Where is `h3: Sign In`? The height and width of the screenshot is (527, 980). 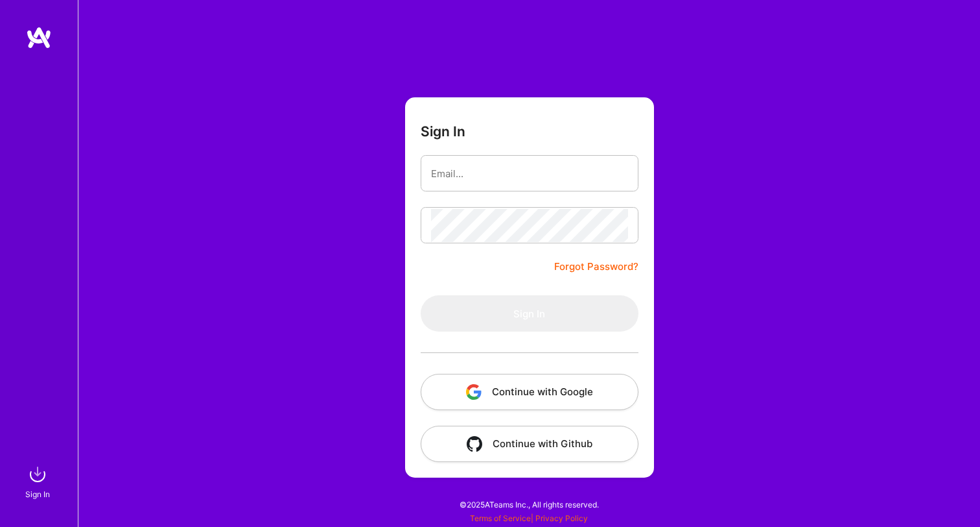 h3: Sign In is located at coordinates (443, 131).